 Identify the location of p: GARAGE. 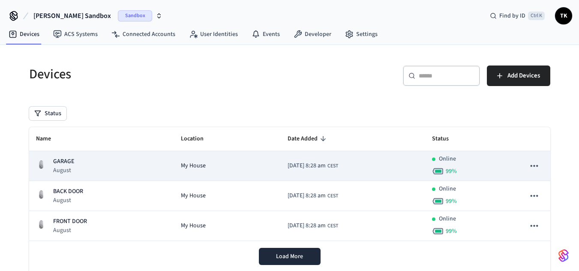
(63, 162).